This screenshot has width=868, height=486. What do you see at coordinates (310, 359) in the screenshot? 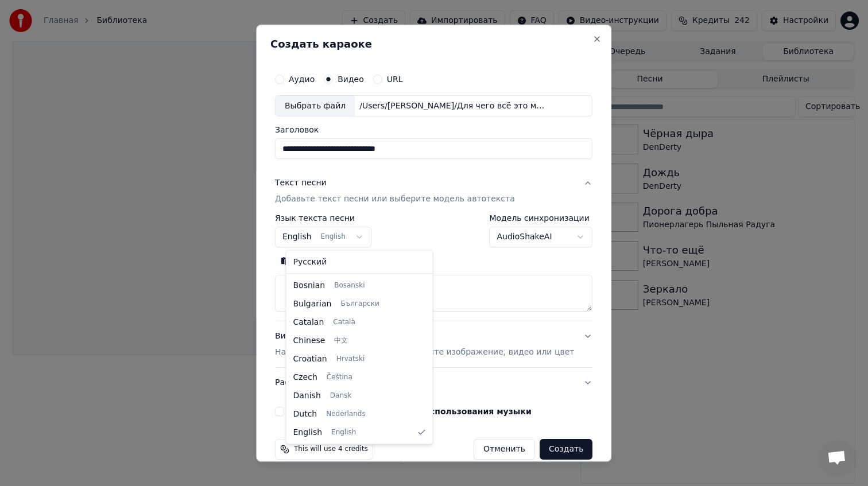
I see `span: Croatian` at bounding box center [310, 359].